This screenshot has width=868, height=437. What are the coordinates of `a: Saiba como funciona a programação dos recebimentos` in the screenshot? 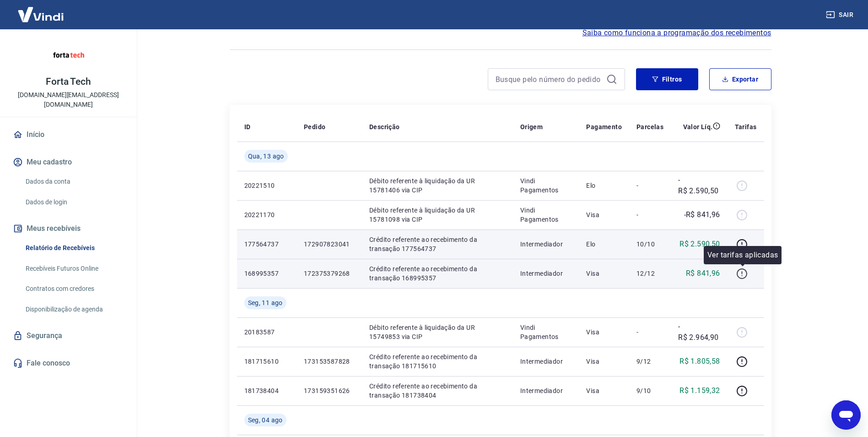 It's located at (677, 33).